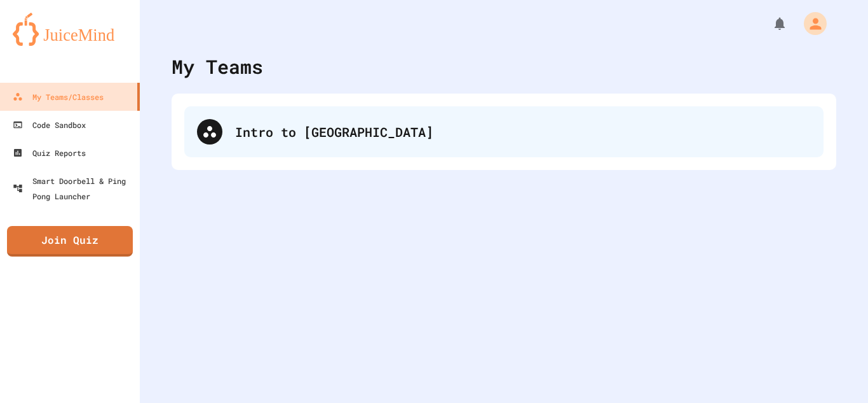 This screenshot has height=403, width=868. What do you see at coordinates (58, 97) in the screenshot?
I see `div: My Teams/Classes` at bounding box center [58, 97].